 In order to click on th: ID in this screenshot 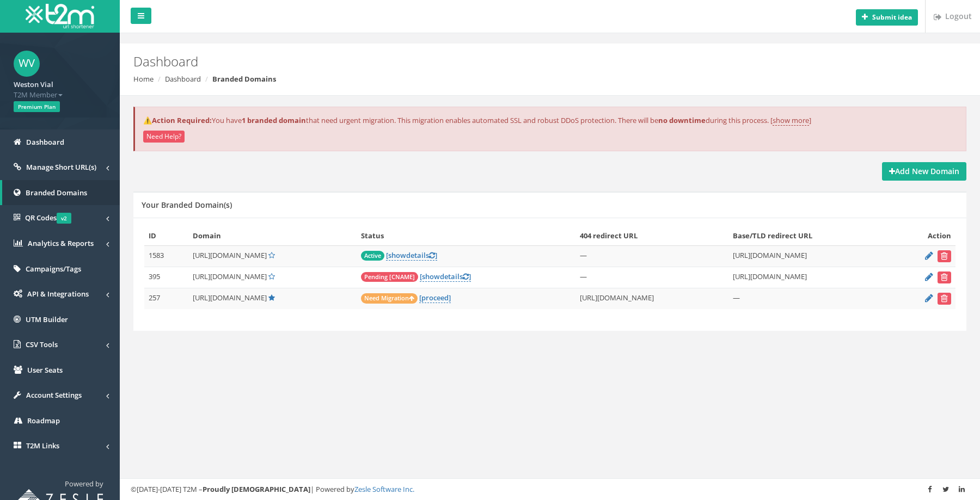, I will do `click(166, 236)`.